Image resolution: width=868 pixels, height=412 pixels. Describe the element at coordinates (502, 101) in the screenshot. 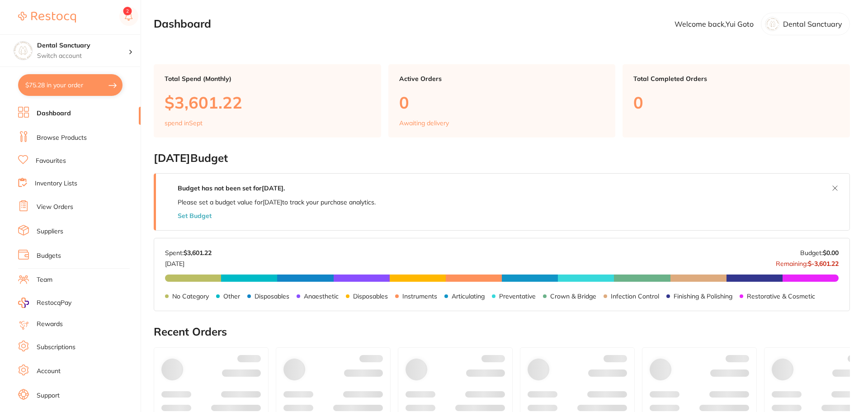

I see `a: Active Orders0Awaiting delivery` at that location.